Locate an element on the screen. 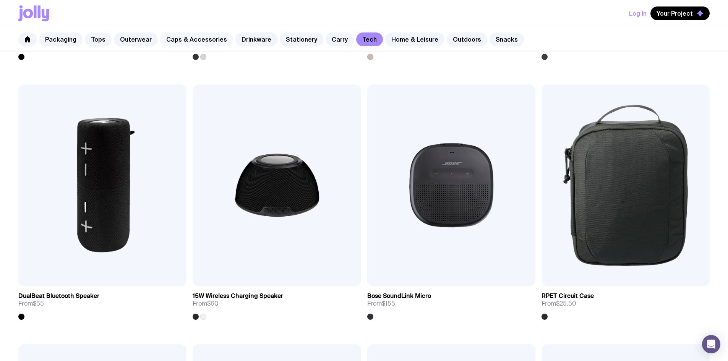  span: $55 is located at coordinates (38, 304).